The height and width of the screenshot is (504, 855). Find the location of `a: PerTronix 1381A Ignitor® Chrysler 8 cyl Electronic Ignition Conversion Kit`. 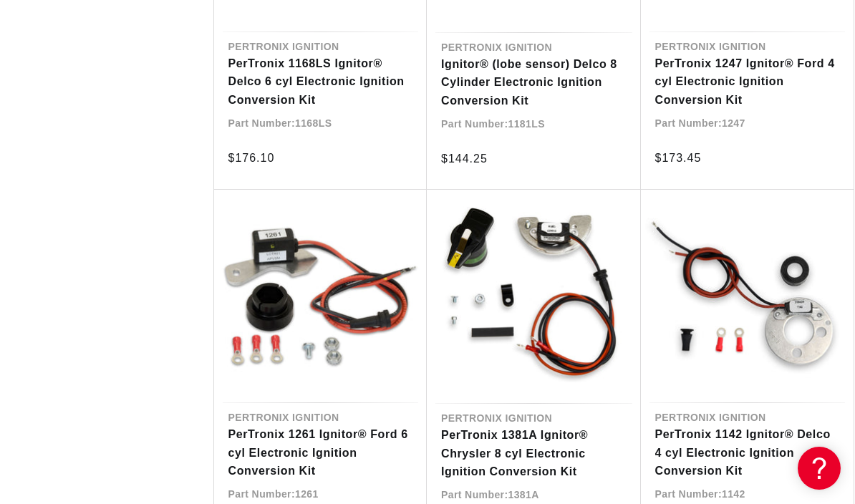

a: PerTronix 1381A Ignitor® Chrysler 8 cyl Electronic Ignition Conversion Kit is located at coordinates (534, 453).